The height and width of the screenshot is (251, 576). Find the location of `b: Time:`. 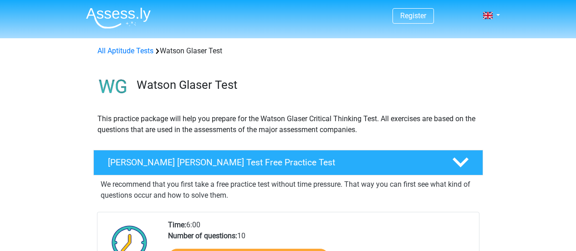

b: Time: is located at coordinates (177, 225).